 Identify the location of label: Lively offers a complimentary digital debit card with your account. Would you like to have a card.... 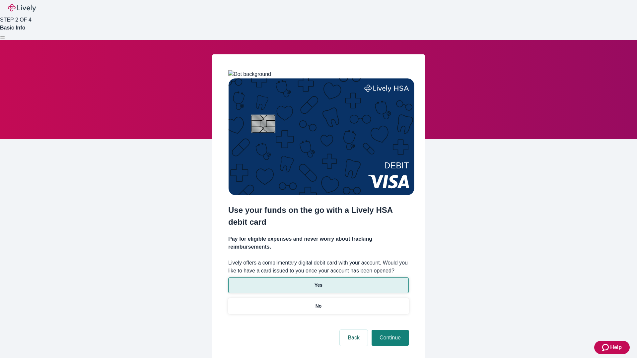
(319, 267).